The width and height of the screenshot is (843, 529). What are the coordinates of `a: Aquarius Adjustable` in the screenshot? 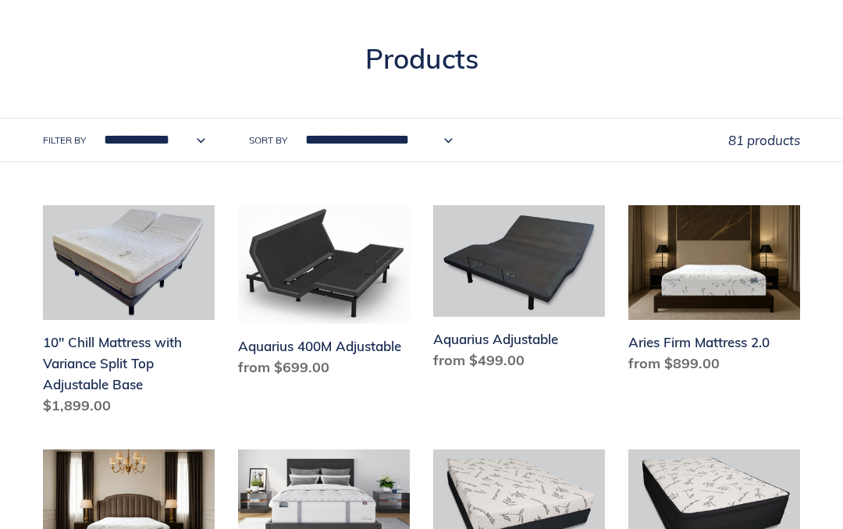 It's located at (519, 291).